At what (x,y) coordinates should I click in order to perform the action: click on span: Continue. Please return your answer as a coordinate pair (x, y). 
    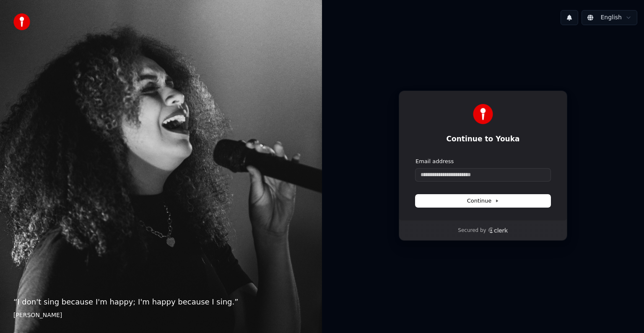
    Looking at the image, I should click on (483, 201).